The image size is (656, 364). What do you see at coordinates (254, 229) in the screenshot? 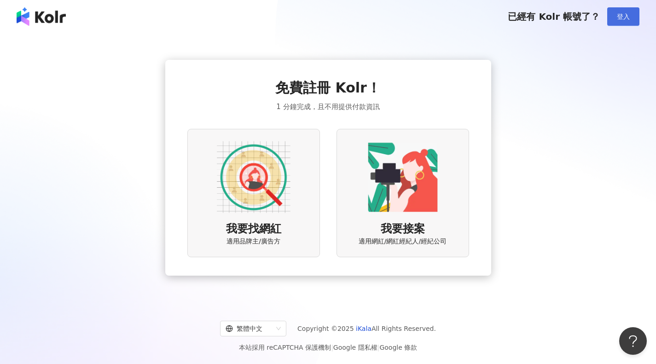
I see `span: 我要找網紅` at bounding box center [254, 229].